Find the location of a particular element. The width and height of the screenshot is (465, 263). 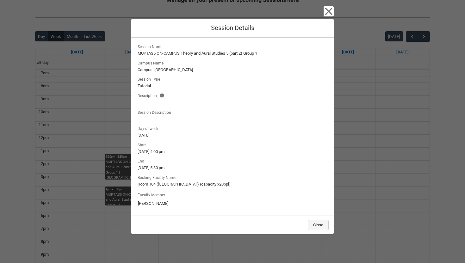

span: End is located at coordinates (142, 161).